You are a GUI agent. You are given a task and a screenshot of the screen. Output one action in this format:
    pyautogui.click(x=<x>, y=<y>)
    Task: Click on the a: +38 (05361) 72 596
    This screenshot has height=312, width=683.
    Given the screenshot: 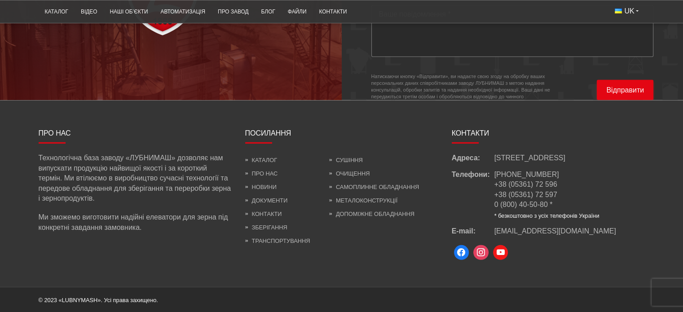 What is the action you would take?
    pyautogui.click(x=526, y=184)
    